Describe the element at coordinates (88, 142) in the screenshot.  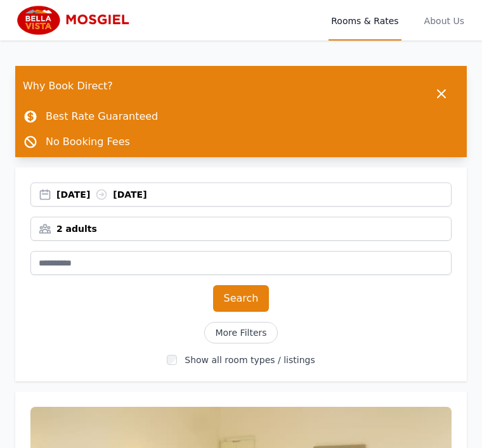
I see `p: No Booking Fees` at that location.